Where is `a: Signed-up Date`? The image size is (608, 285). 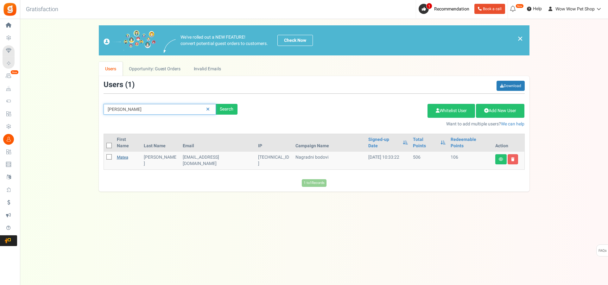 a: Signed-up Date is located at coordinates (384, 143).